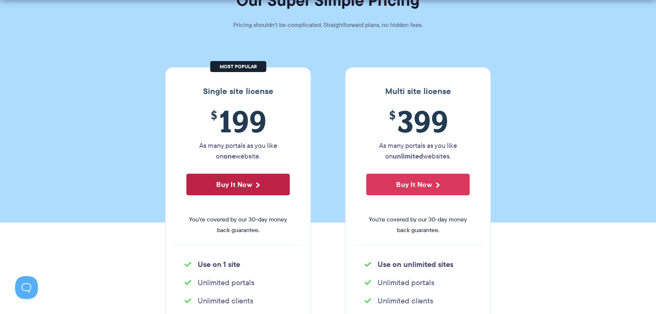  Describe the element at coordinates (418, 91) in the screenshot. I see `h3: Multi site license` at that location.